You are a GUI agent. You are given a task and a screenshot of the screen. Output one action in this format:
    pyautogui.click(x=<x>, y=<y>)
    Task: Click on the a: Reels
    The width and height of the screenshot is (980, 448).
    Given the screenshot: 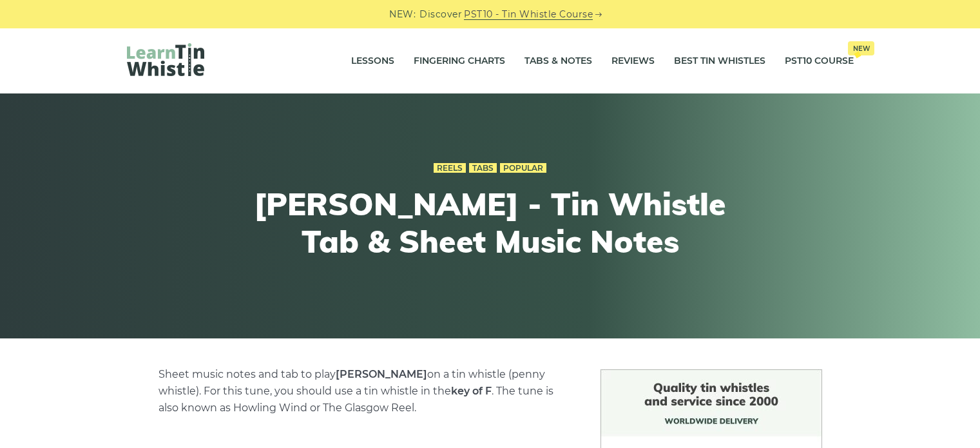 What is the action you would take?
    pyautogui.click(x=450, y=168)
    